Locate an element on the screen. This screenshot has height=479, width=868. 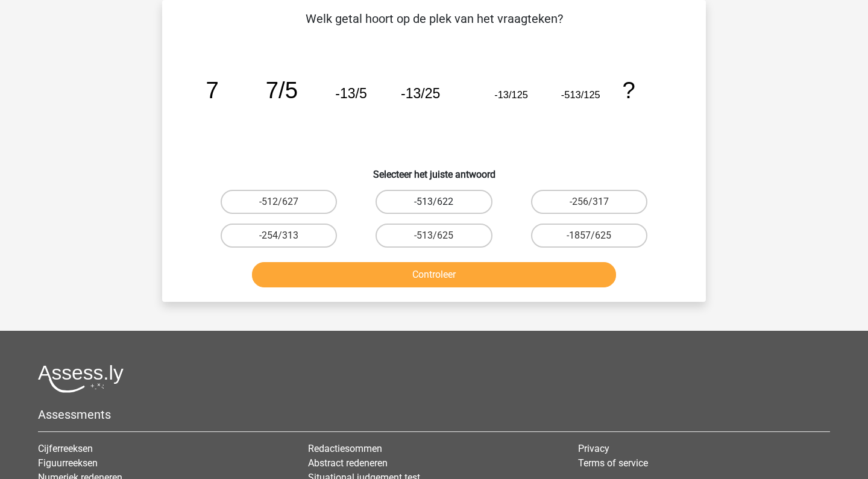
a: Figuurreeksen is located at coordinates (68, 463).